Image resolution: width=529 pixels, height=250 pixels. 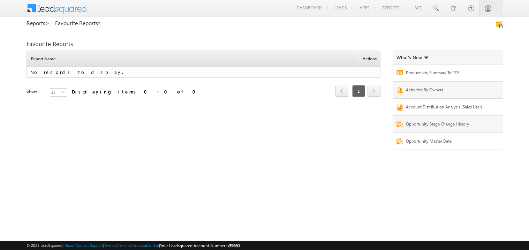 I want to click on span: prev, so click(x=342, y=91).